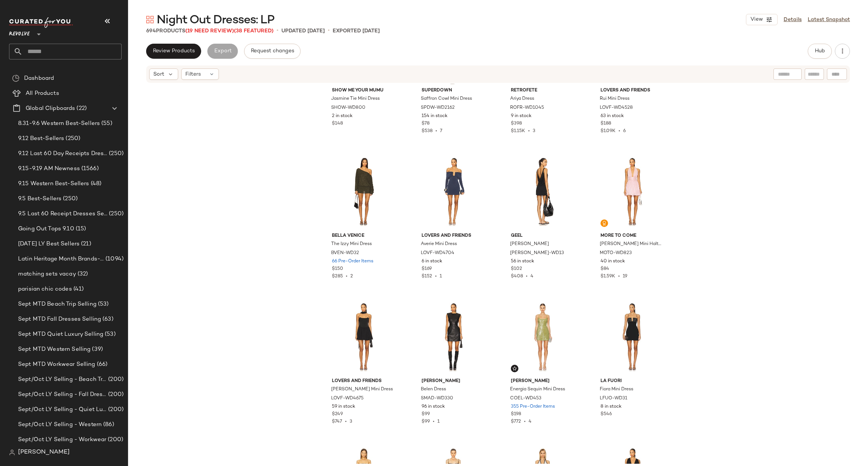  Describe the element at coordinates (516, 124) in the screenshot. I see `span: $398` at that location.